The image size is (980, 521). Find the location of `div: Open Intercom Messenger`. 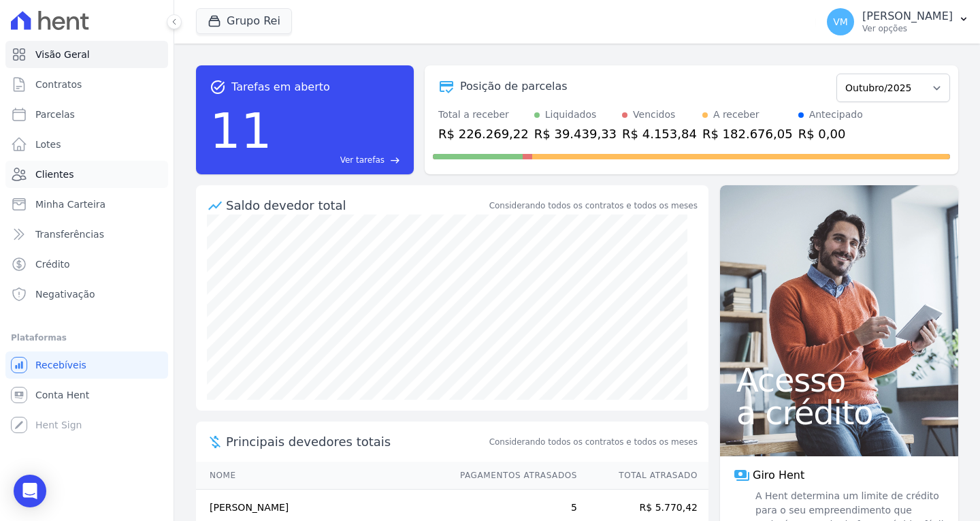

div: Open Intercom Messenger is located at coordinates (30, 491).